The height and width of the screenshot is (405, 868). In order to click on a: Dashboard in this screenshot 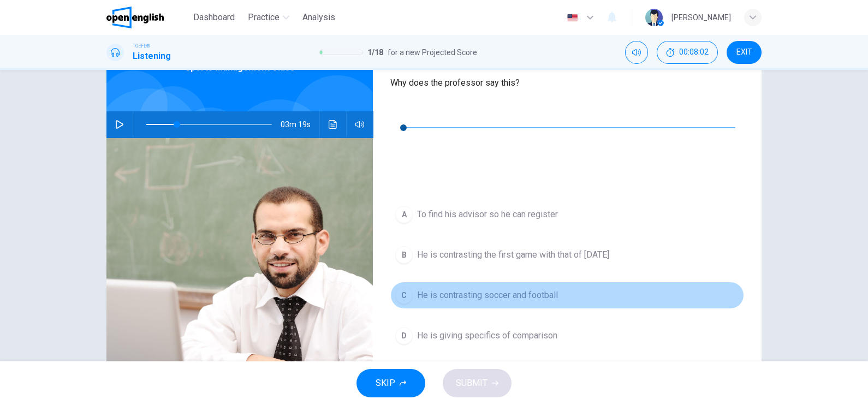, I will do `click(214, 17)`.